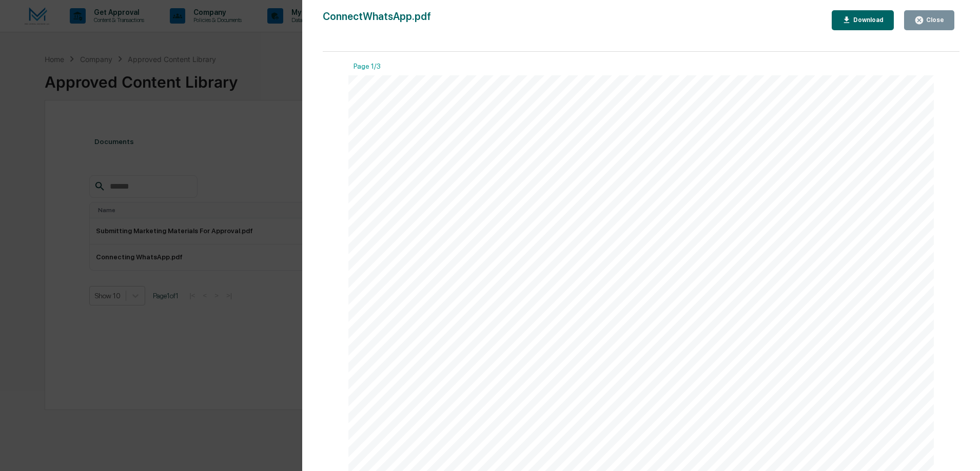 The width and height of the screenshot is (980, 471). What do you see at coordinates (641, 69) in the screenshot?
I see `div: Page 1/3` at bounding box center [641, 69].